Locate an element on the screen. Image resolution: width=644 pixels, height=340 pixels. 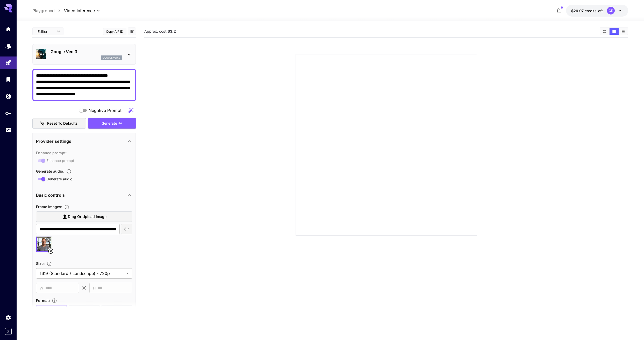
div: Models is located at coordinates (8, 46).